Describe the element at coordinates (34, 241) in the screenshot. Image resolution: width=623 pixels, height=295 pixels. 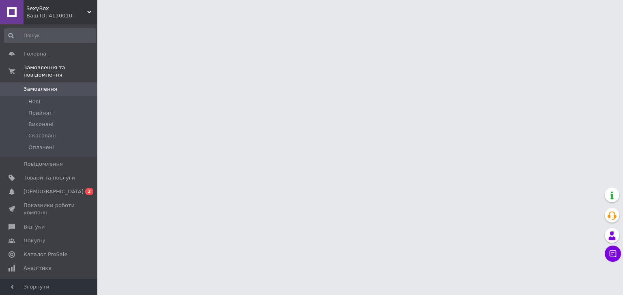
I see `span: Покупці` at that location.